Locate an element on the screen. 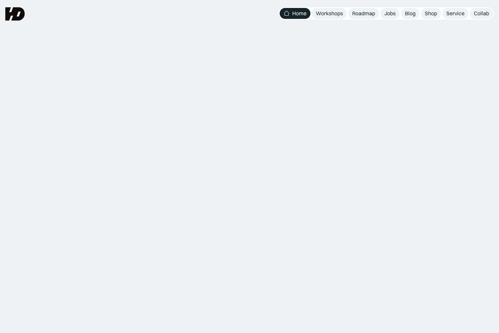 The image size is (499, 333). a: Jobs is located at coordinates (390, 13).